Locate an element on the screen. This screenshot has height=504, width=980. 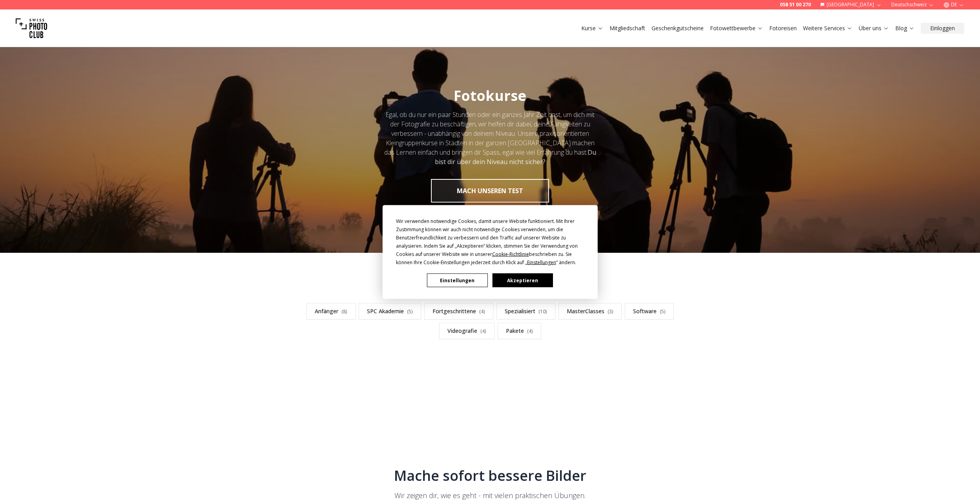
button: Akzeptieren is located at coordinates (523, 280).